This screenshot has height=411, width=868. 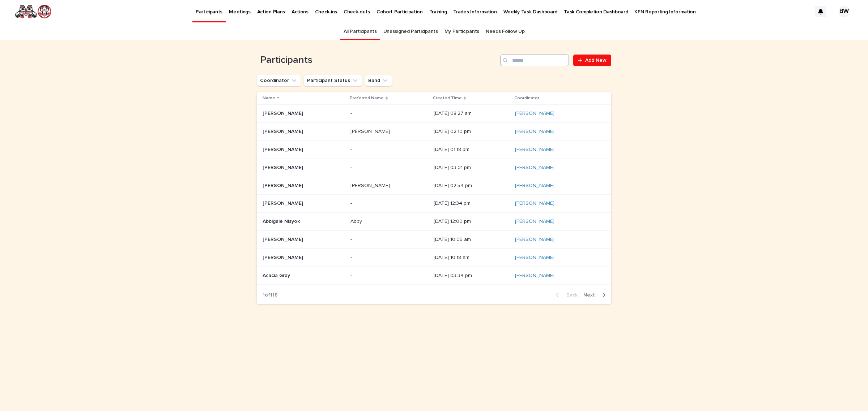 What do you see at coordinates (565, 296) in the screenshot?
I see `button: Back` at bounding box center [565, 296].